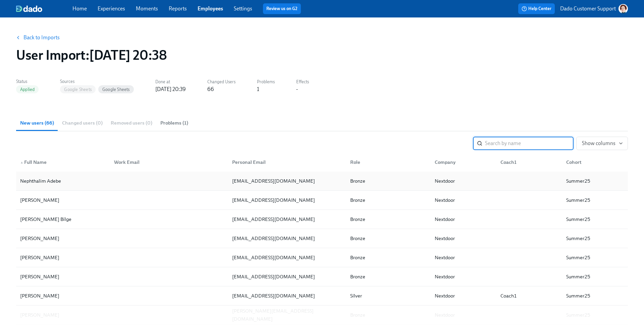  I want to click on button: Help Center, so click(536, 9).